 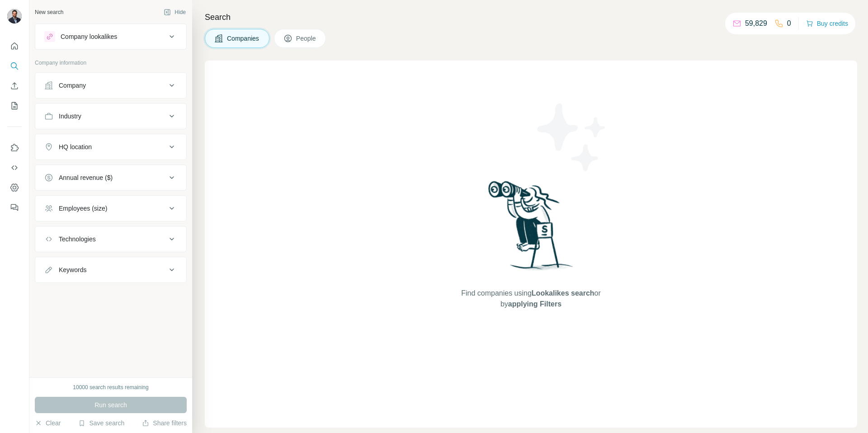 What do you see at coordinates (110, 387) in the screenshot?
I see `div: 10000 search results remaining` at bounding box center [110, 387].